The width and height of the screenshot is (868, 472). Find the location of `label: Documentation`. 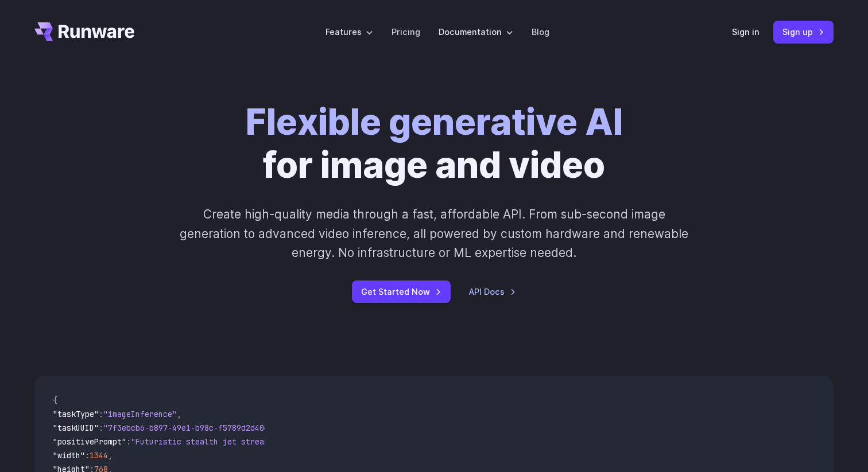

label: Documentation is located at coordinates (476, 31).